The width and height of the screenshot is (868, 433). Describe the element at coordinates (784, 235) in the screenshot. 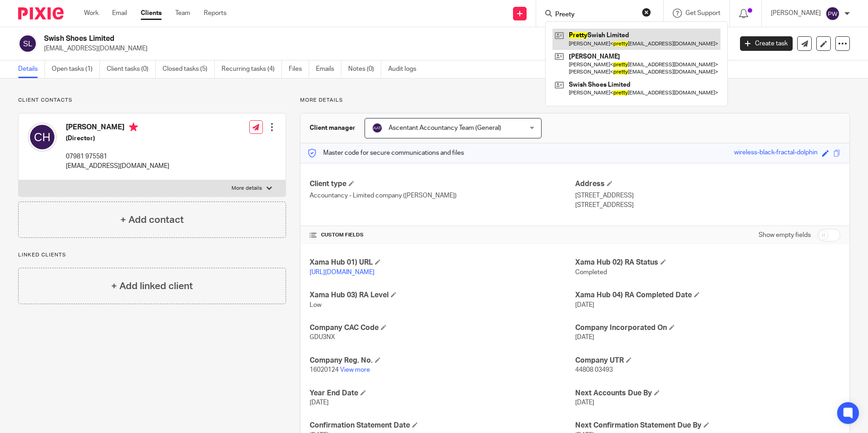

I see `label: Show empty fields` at that location.